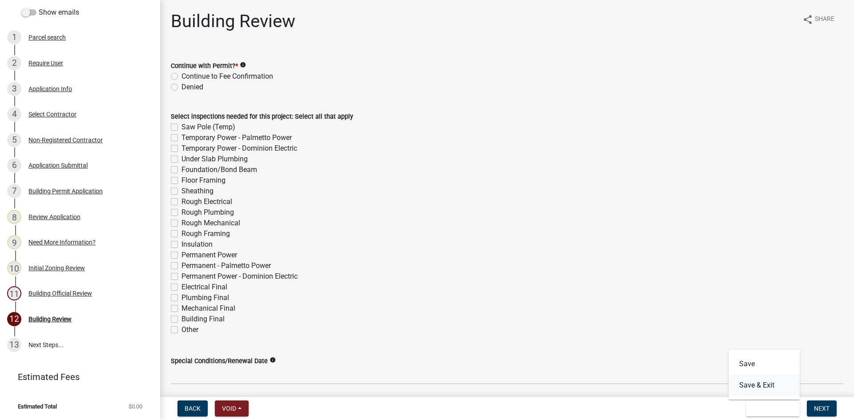 The image size is (854, 420). Describe the element at coordinates (209, 255) in the screenshot. I see `label: Permanent Power` at that location.